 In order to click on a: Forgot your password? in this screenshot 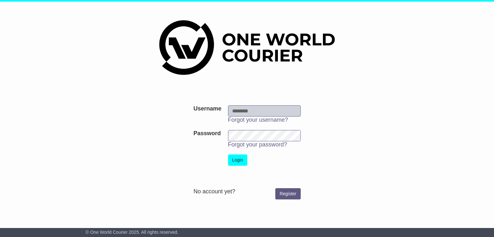, I will do `click(258, 145)`.